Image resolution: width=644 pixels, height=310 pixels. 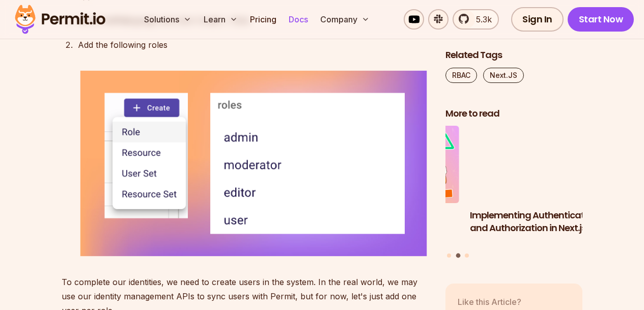 I want to click on button: Go to slide 1, so click(x=449, y=255).